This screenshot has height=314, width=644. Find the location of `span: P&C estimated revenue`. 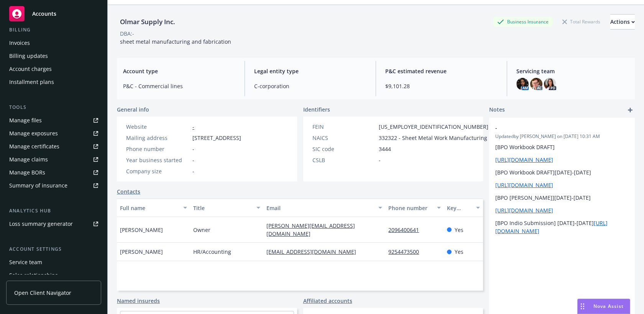

span: P&C estimated revenue is located at coordinates (441, 71).